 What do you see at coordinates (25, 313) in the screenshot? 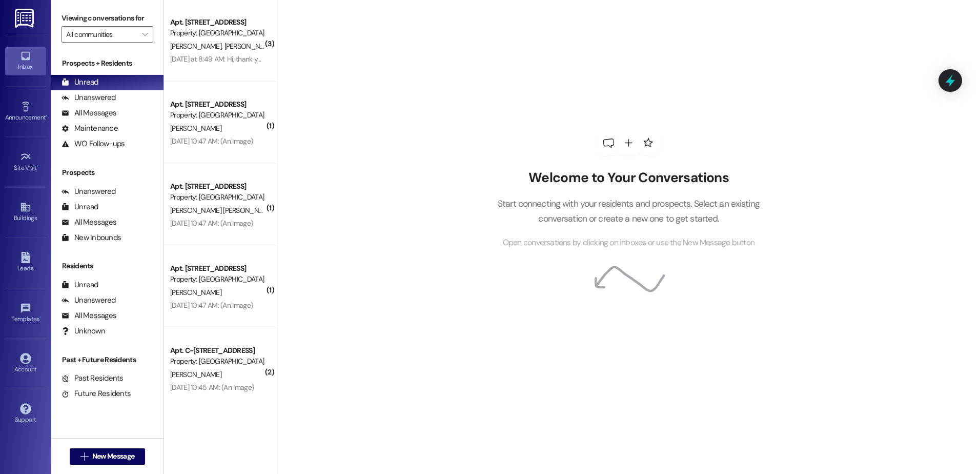
I see `a: Templates •` at bounding box center [25, 313].